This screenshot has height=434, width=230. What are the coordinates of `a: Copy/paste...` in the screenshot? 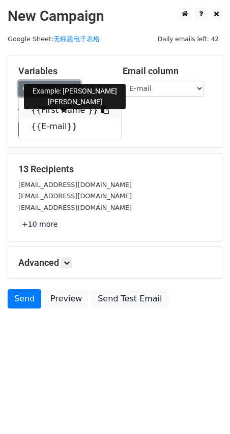 It's located at (49, 88).